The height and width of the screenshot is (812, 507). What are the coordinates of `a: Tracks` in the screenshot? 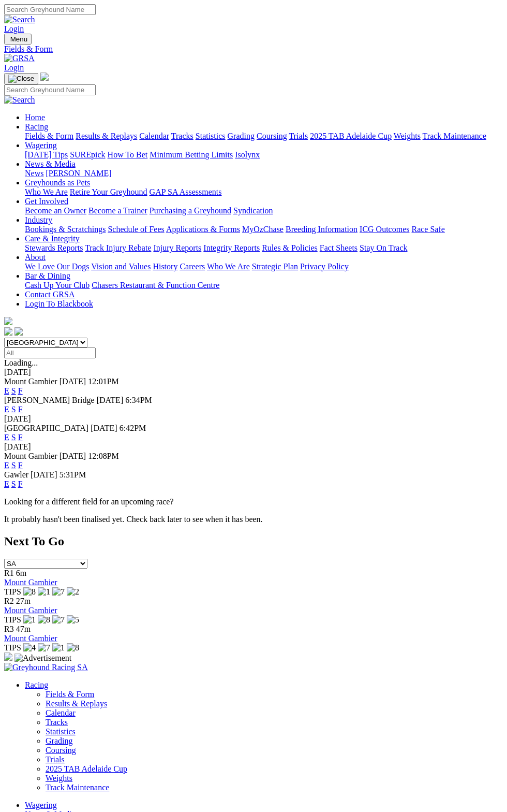 It's located at (182, 136).